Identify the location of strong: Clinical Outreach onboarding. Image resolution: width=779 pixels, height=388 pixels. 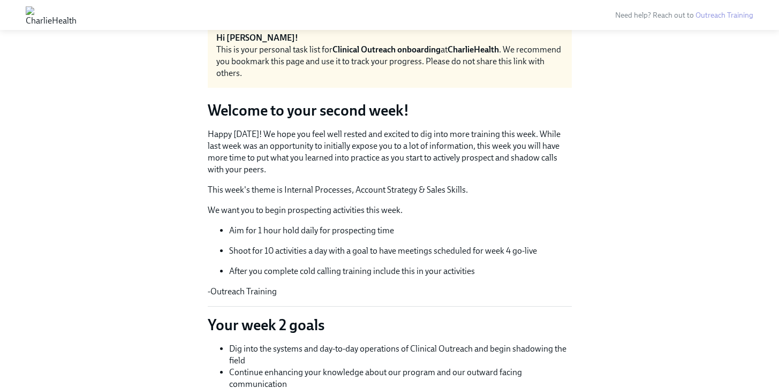
(386, 49).